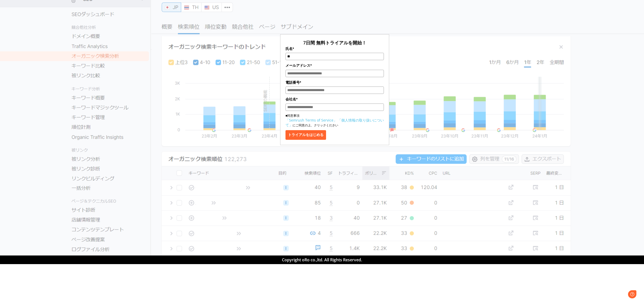  Describe the element at coordinates (306, 135) in the screenshot. I see `button: トライアルをはじめる` at that location.